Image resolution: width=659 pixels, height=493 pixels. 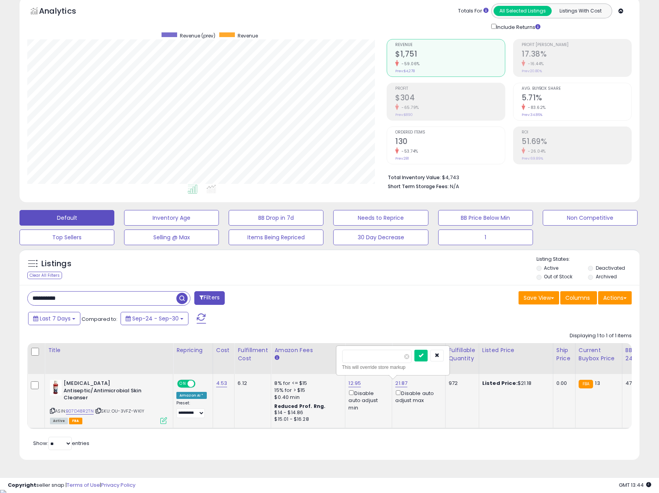 I want to click on label: Archived, so click(x=606, y=276).